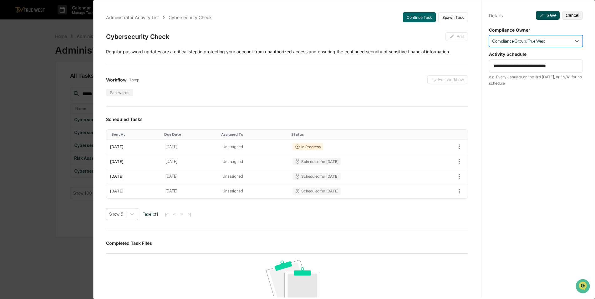  I want to click on button: Continue Task, so click(419, 17).